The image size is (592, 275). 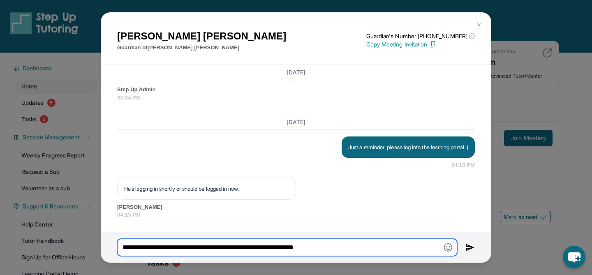 I want to click on span: 02:34 PM, so click(x=296, y=98).